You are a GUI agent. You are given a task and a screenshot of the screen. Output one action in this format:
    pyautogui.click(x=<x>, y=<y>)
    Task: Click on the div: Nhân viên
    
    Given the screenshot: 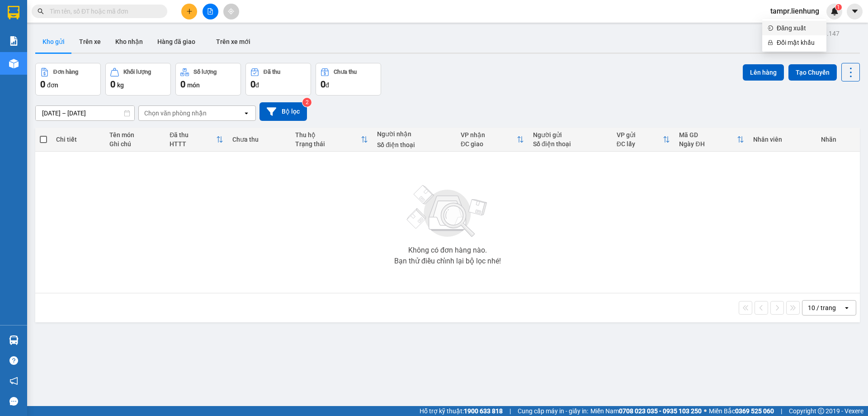 What is the action you would take?
    pyautogui.click(x=782, y=140)
    